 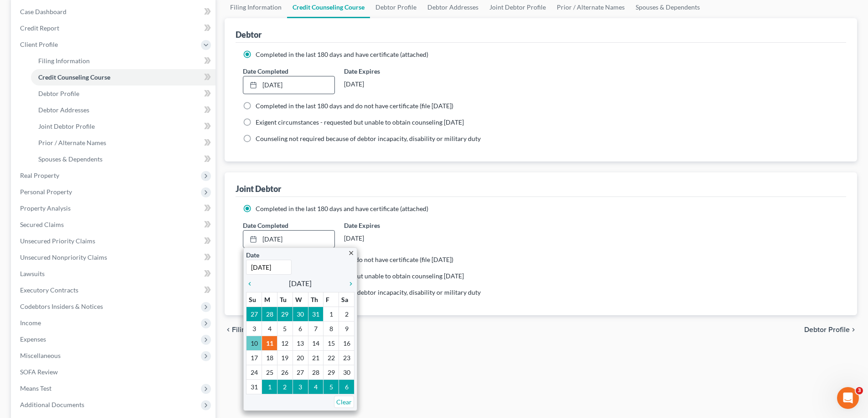 What do you see at coordinates (331, 344) in the screenshot?
I see `td: 15` at bounding box center [331, 344].